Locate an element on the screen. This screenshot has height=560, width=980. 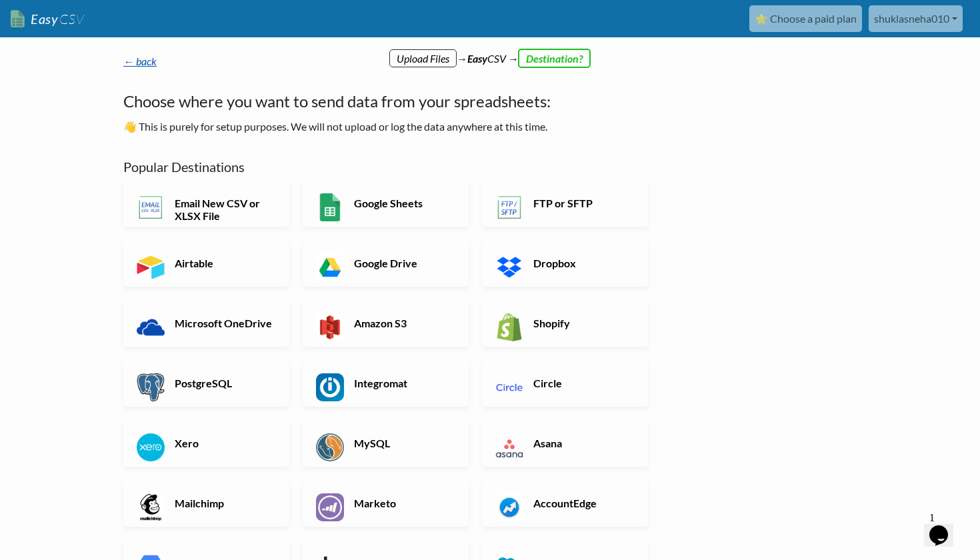
a: Dropbox is located at coordinates (565, 264).